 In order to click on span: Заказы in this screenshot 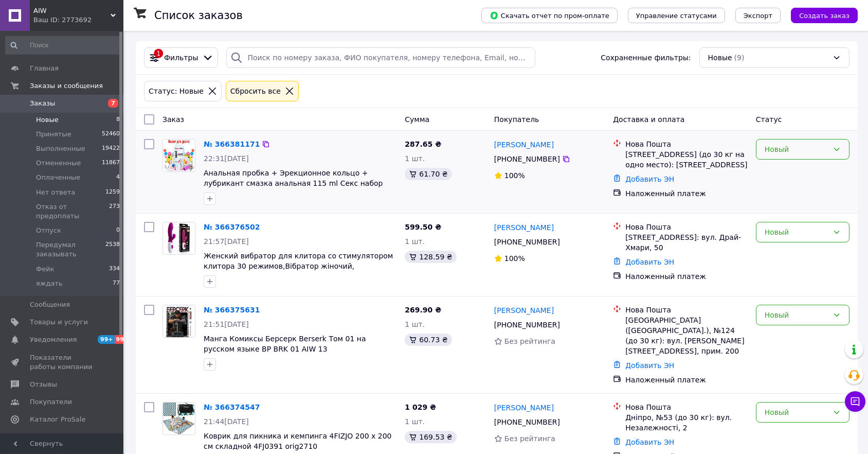, I will do `click(42, 104)`.